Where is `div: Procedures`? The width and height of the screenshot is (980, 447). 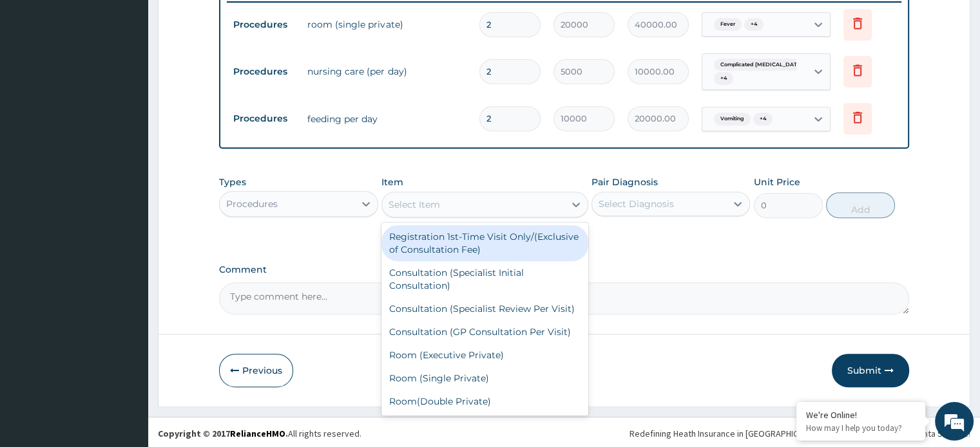 div: Procedures is located at coordinates (252, 204).